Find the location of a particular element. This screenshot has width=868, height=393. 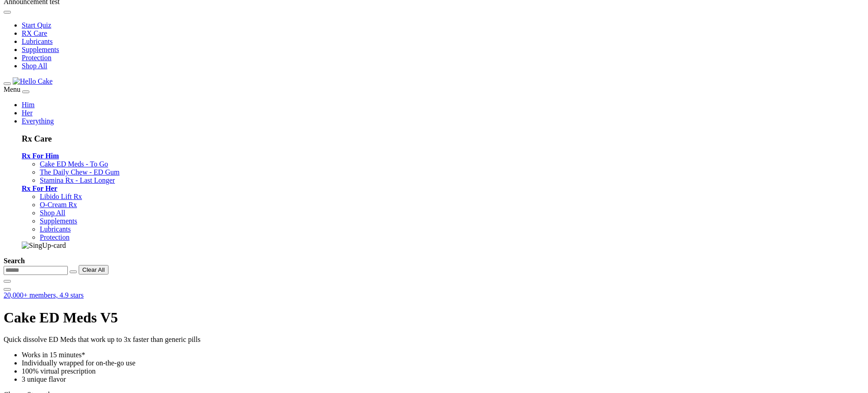

a: Him is located at coordinates (28, 105).